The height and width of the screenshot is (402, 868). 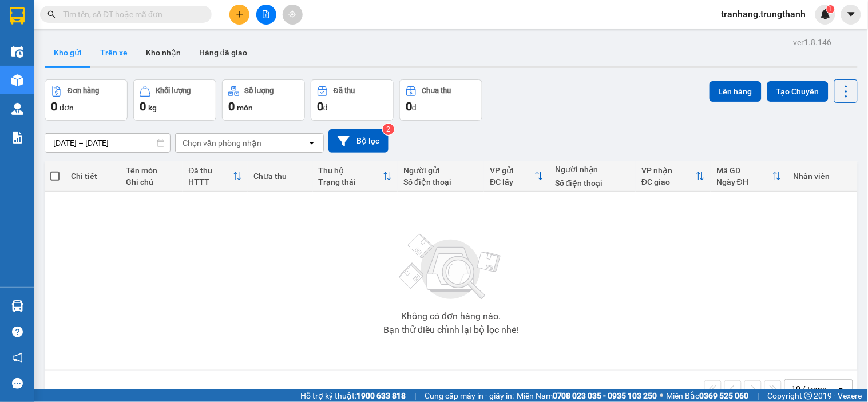 What do you see at coordinates (66, 108) in the screenshot?
I see `span: đơn` at bounding box center [66, 108].